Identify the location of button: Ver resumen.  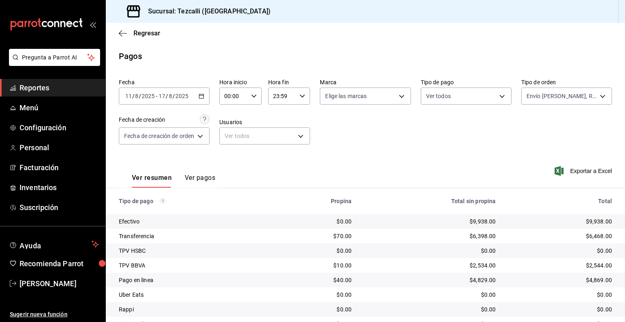
(152, 181).